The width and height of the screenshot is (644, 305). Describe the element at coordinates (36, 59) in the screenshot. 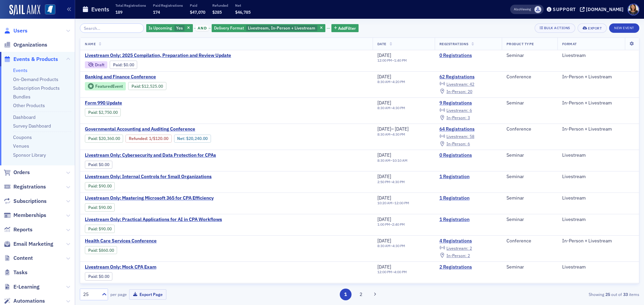

I see `span: Events & Products` at that location.